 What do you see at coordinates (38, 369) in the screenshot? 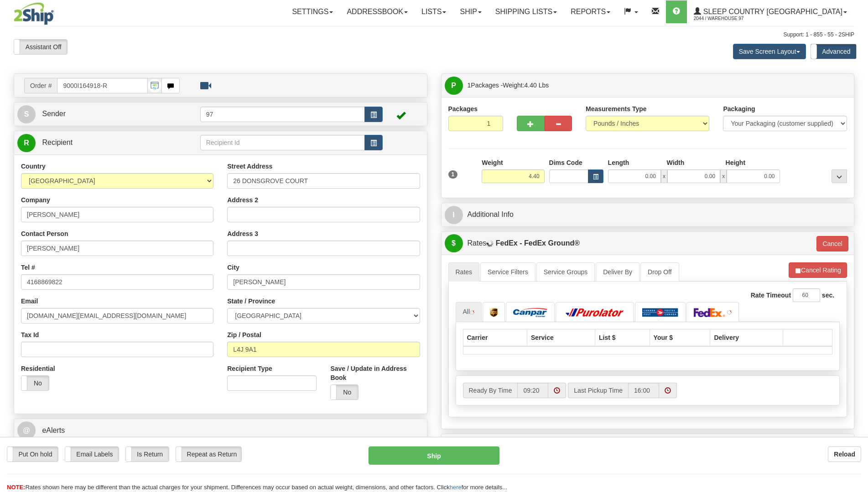
I see `label: Residential` at bounding box center [38, 369].